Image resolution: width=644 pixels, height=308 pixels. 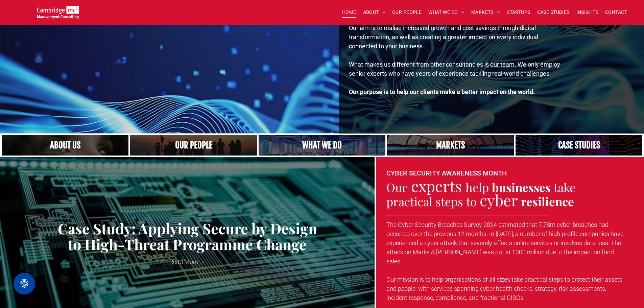 What do you see at coordinates (498, 200) in the screenshot?
I see `span: cyber` at bounding box center [498, 200].